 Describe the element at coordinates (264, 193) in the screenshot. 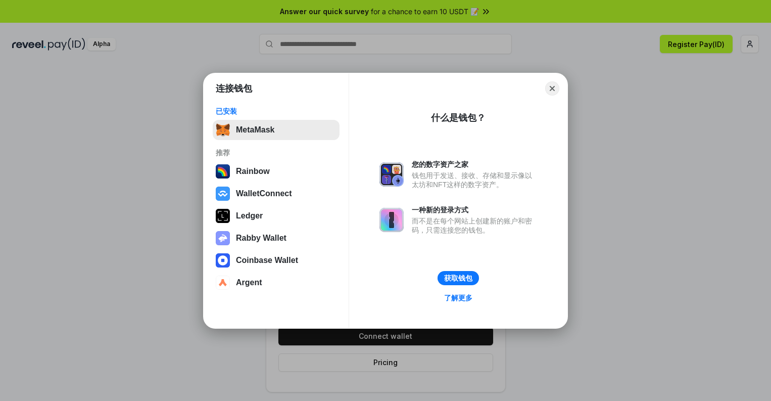

I see `div: WalletConnect` at that location.